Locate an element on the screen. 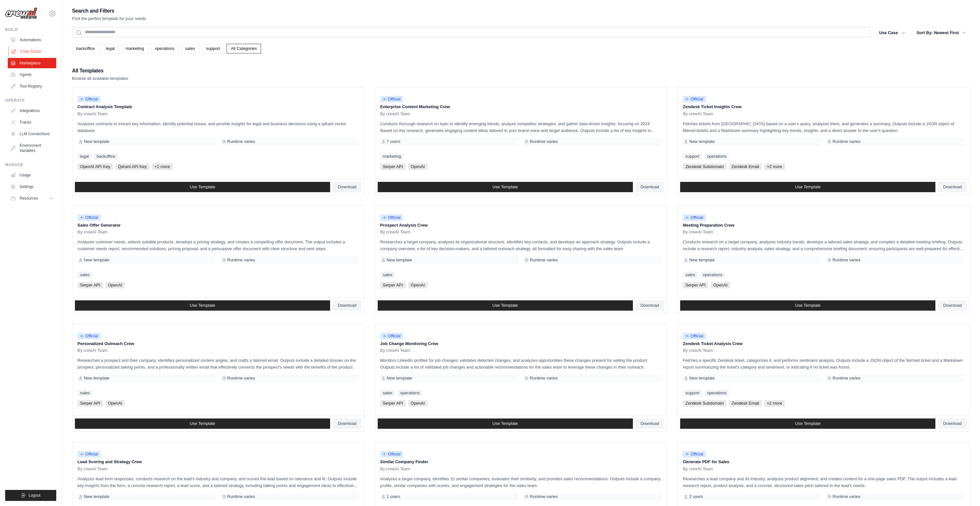 Image resolution: width=980 pixels, height=506 pixels. p: Analyzes contracts to extract key information, identify potential issues, and provide insights fo... is located at coordinates (218, 127).